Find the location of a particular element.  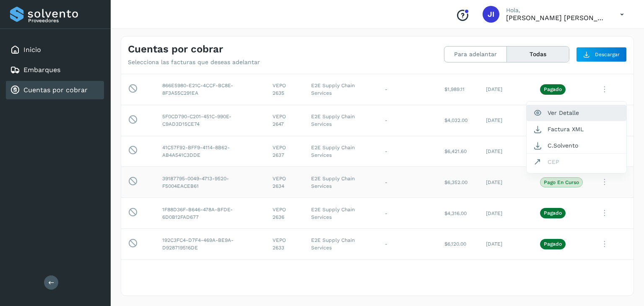

button: C.Solvento is located at coordinates (577, 146).